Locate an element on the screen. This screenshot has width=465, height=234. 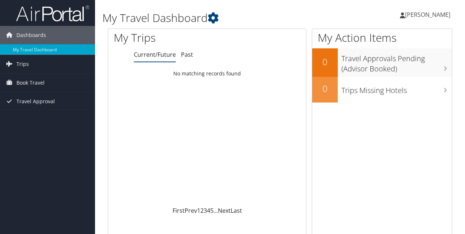
td: No matching records found is located at coordinates (207, 74).